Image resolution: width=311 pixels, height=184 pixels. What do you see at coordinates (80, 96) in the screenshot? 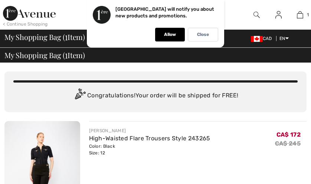
I see `img: Congratulation2.svg` at bounding box center [80, 96].